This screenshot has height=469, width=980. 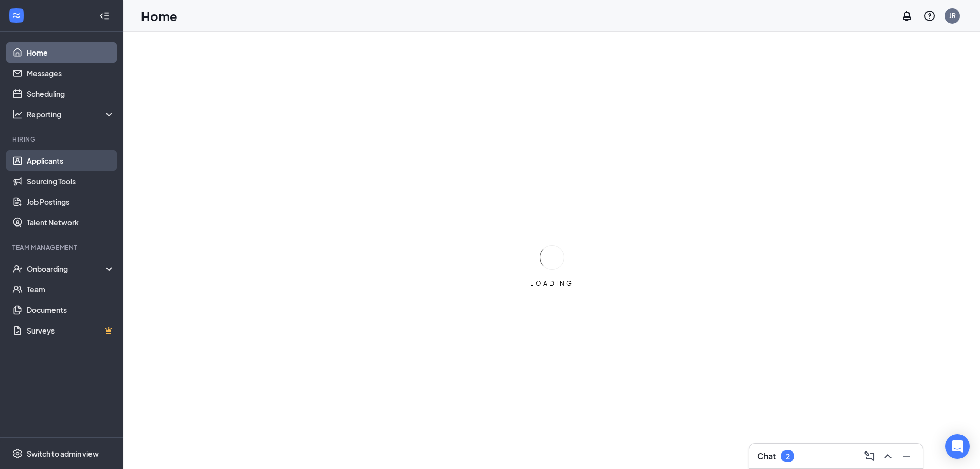 What do you see at coordinates (71, 289) in the screenshot?
I see `a: Team` at bounding box center [71, 289].